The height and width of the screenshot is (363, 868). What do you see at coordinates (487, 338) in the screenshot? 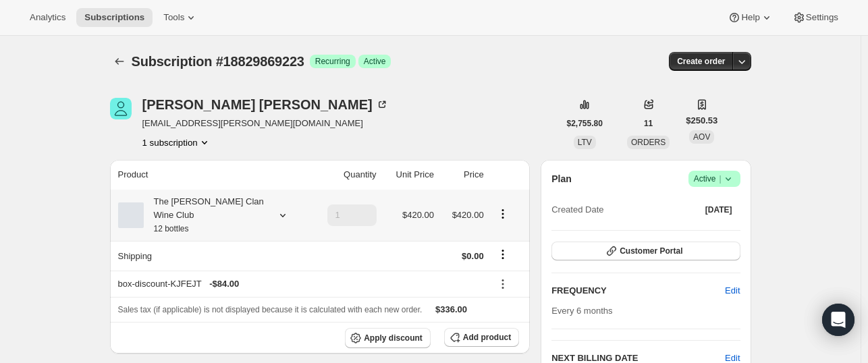
I see `span: Add product` at bounding box center [487, 338].